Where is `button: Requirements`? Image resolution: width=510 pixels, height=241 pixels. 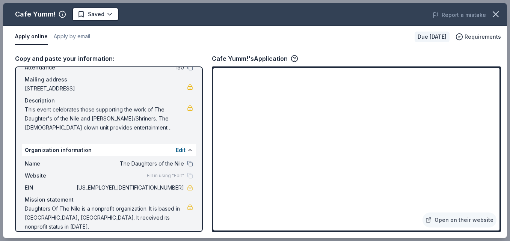
button: Requirements is located at coordinates (479, 37).